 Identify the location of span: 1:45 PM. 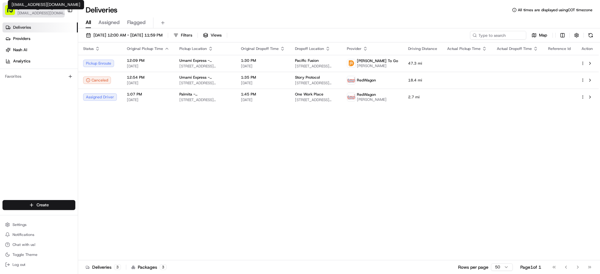
(263, 94).